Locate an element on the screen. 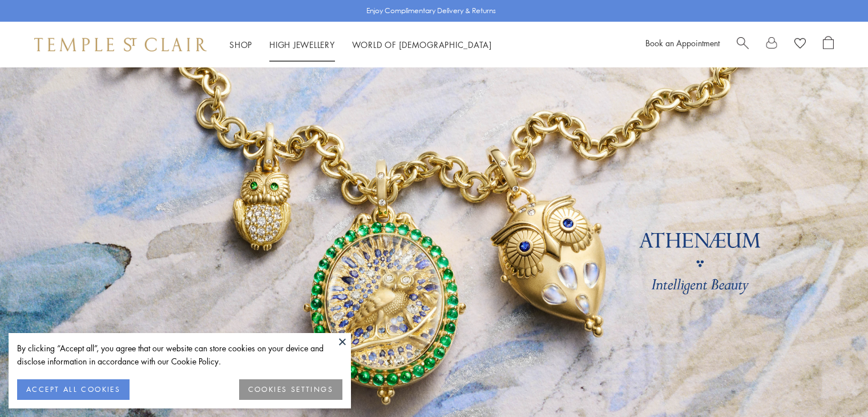 The image size is (868, 417). a: ShopShop is located at coordinates (241, 45).